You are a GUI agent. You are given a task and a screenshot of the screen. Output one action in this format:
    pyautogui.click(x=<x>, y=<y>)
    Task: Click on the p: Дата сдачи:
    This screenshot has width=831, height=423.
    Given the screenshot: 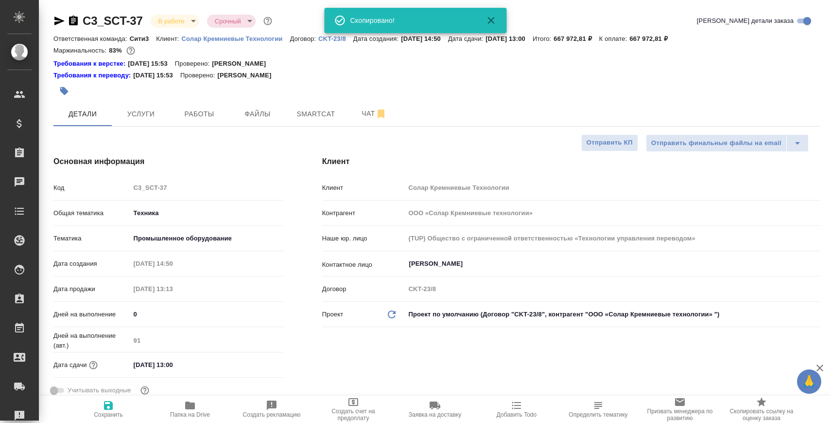 What is the action you would take?
    pyautogui.click(x=467, y=38)
    